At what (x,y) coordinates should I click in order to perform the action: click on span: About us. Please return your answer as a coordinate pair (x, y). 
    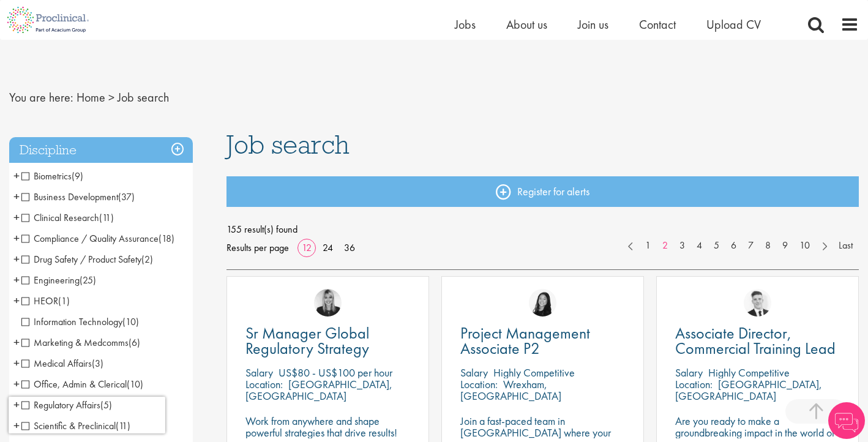
    Looking at the image, I should click on (526, 25).